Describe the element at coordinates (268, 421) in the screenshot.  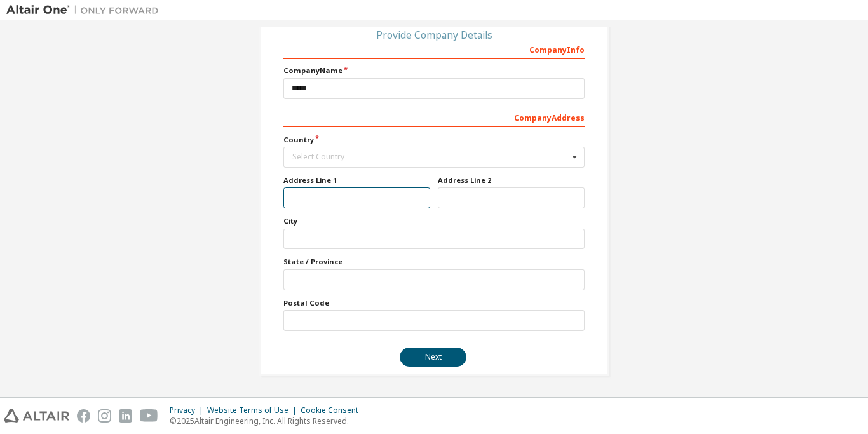
I see `p: © 2025 Altair Engineering, Inc. All Rights Reserved.` at that location.